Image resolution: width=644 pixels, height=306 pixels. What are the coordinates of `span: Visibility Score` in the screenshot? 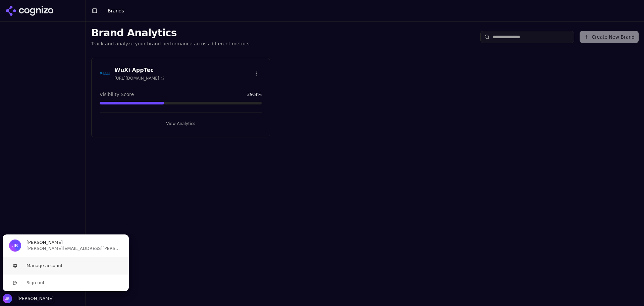 It's located at (117, 94).